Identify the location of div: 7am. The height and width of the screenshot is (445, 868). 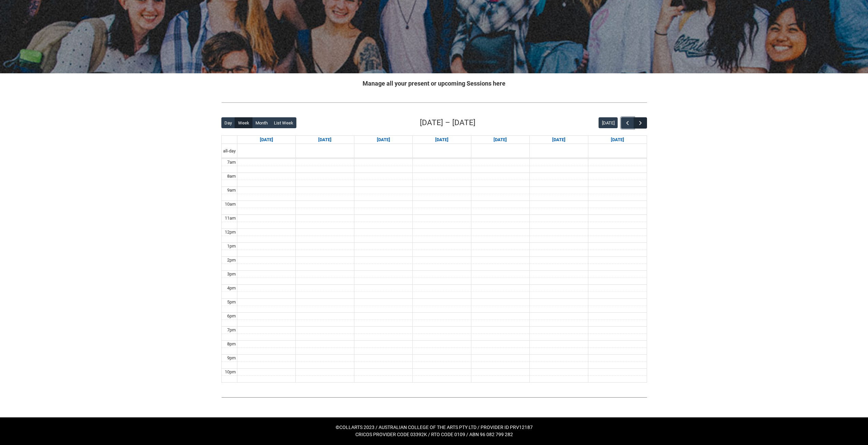
(232, 162).